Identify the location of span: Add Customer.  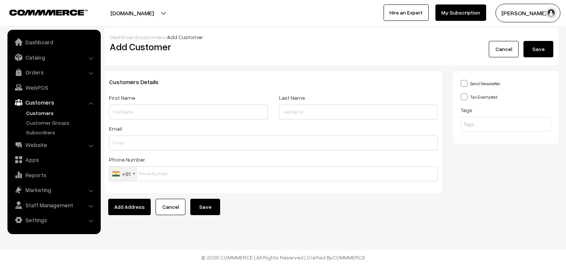
(185, 37).